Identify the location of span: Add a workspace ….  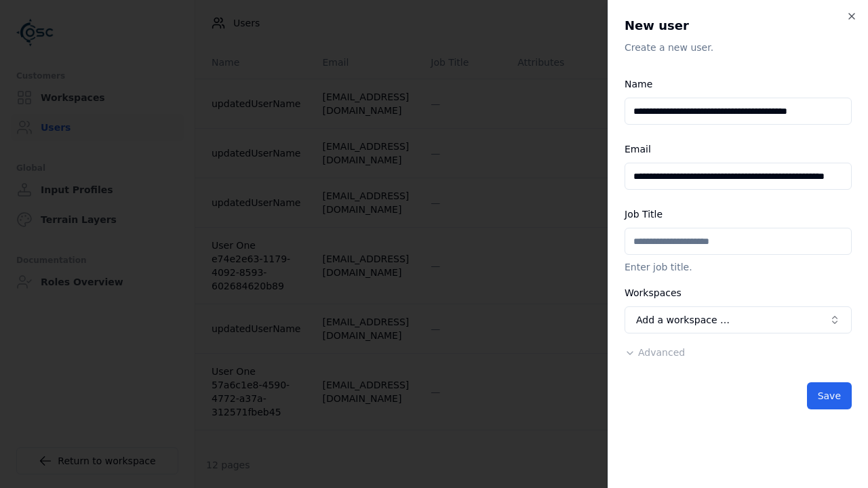
(683, 320).